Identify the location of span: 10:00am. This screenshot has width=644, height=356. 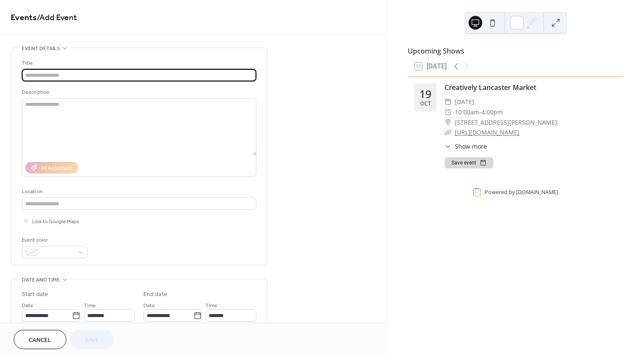
(467, 112).